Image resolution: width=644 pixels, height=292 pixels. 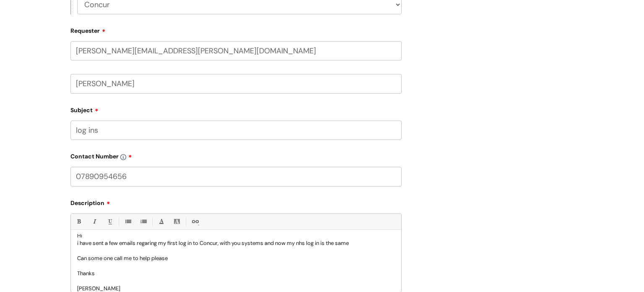 What do you see at coordinates (236, 155) in the screenshot?
I see `label: Contact Number` at bounding box center [236, 155].